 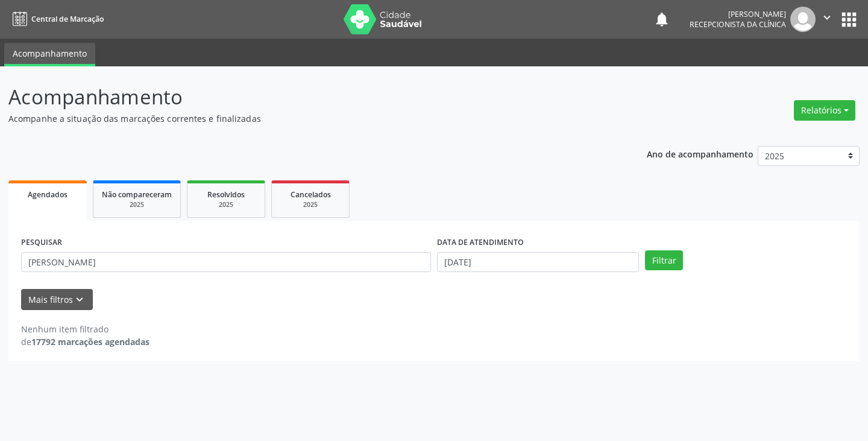 What do you see at coordinates (481, 243) in the screenshot?
I see `label: DATA DE ATENDIMENTO` at bounding box center [481, 243].